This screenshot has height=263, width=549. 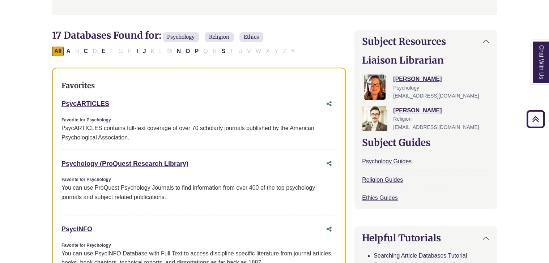 I want to click on button: Filter Results N, so click(x=179, y=51).